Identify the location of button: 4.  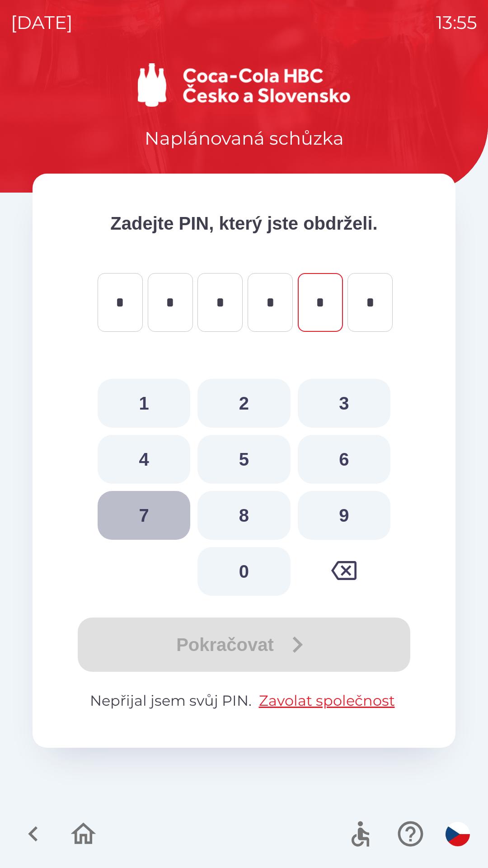
(144, 459).